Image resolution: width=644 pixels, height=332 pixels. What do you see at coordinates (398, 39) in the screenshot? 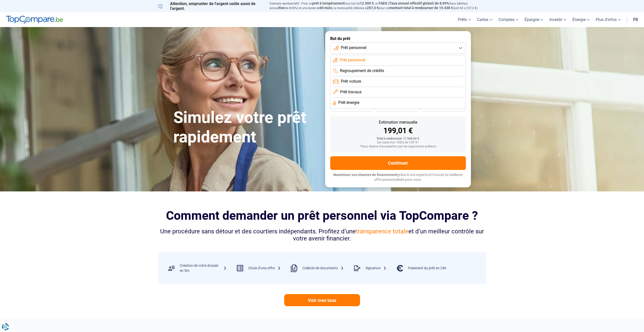
I see `label: But du prêt` at bounding box center [398, 39].